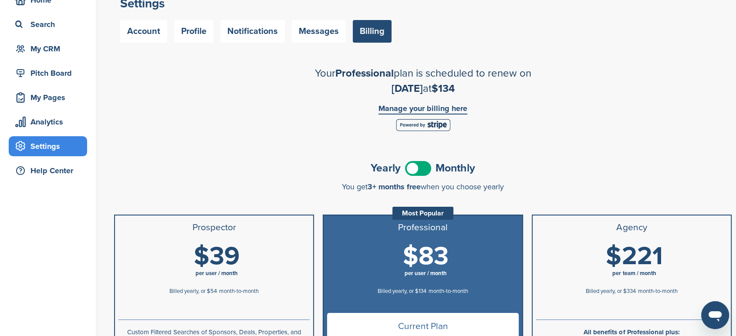 Image resolution: width=736 pixels, height=336 pixels. I want to click on div: Search, so click(50, 24).